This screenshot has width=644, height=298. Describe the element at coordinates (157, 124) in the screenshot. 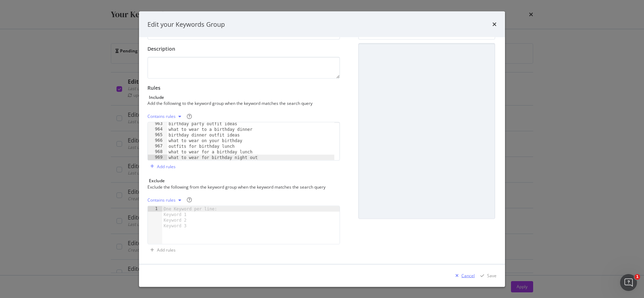

I see `div: 963` at that location.